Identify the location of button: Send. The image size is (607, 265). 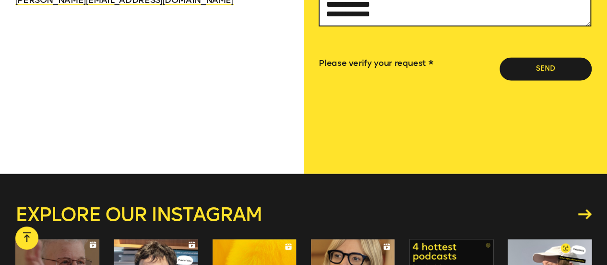
(546, 69).